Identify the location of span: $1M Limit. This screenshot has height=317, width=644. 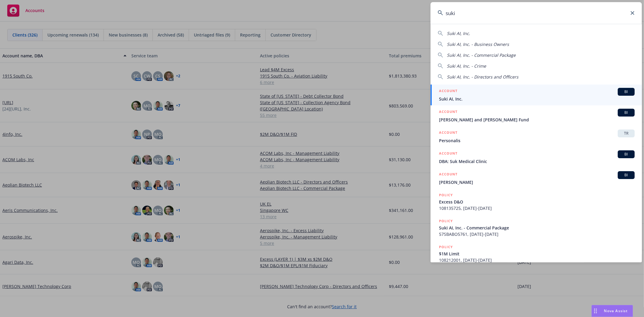
(537, 253).